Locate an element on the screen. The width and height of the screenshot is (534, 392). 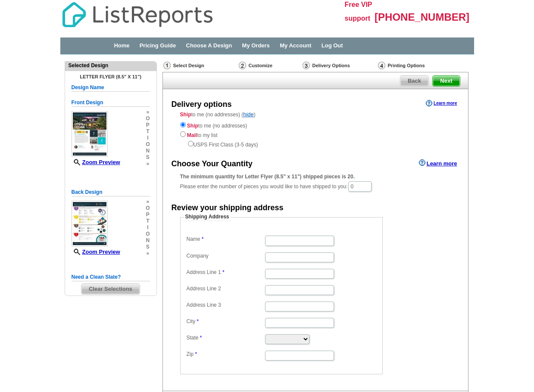
h5: Need a Clean Slate? is located at coordinates (111, 277).